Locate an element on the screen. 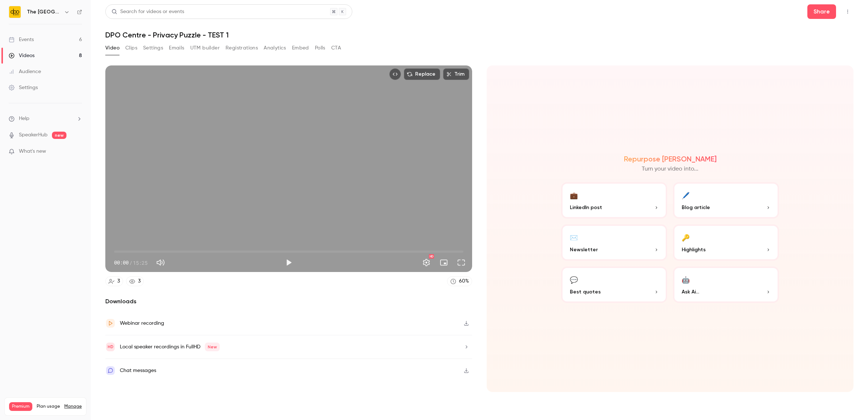  button: 🤖Ask Ai... is located at coordinates (726, 284).